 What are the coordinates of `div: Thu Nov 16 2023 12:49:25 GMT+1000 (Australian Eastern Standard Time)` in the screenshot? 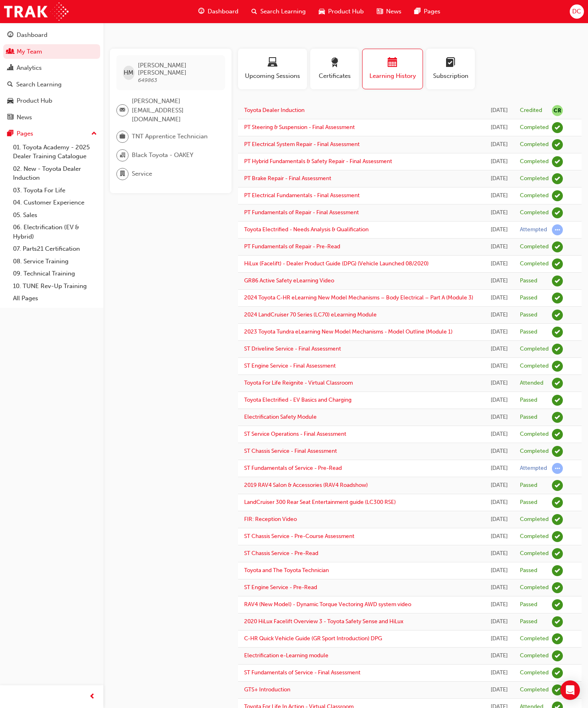 It's located at (498, 570).